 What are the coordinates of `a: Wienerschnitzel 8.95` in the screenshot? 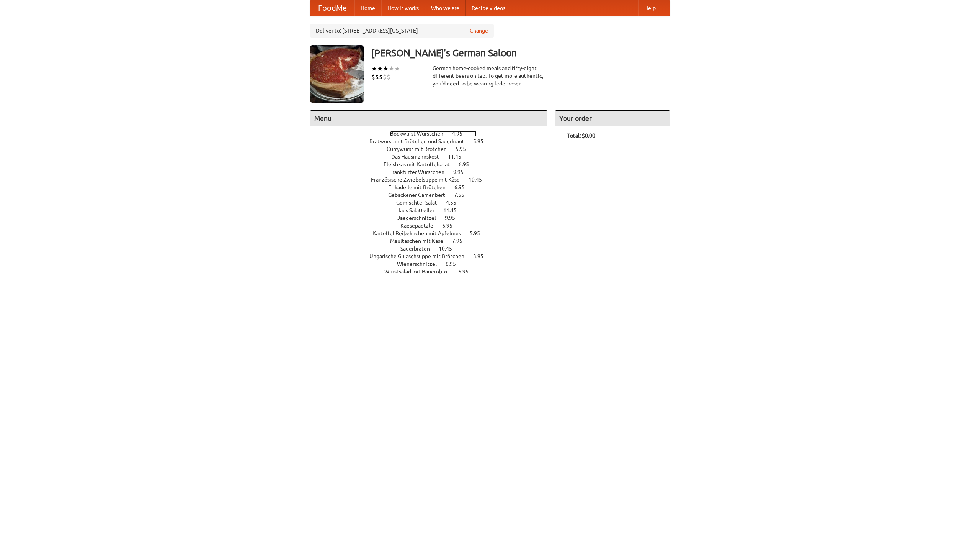 It's located at (433, 264).